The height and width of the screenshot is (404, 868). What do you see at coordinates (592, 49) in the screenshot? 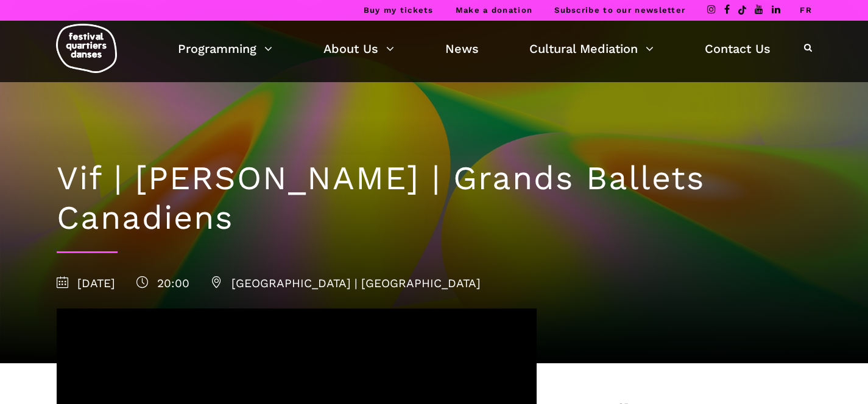
I see `a: Cultural Mediation` at bounding box center [592, 49].